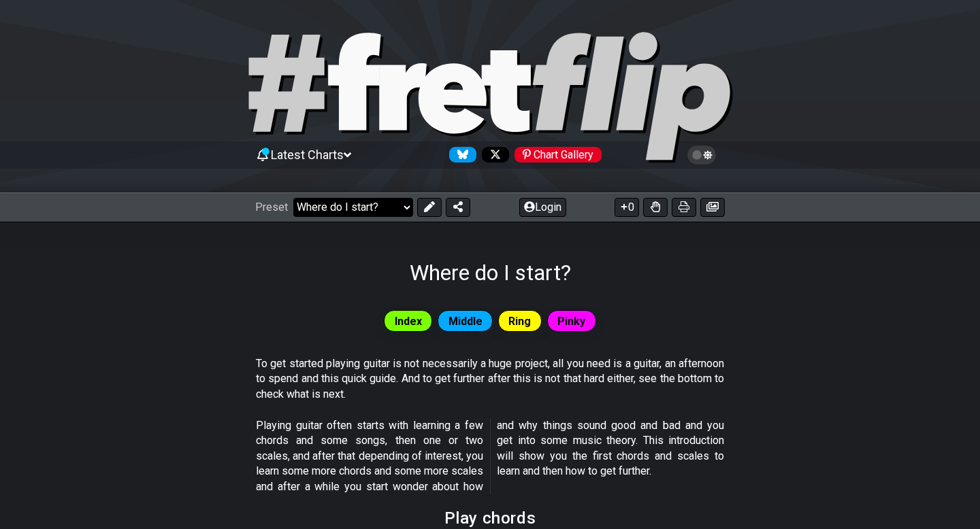 The image size is (980, 529). Describe the element at coordinates (555, 154) in the screenshot. I see `a: #fretflip at Pinterest` at that location.